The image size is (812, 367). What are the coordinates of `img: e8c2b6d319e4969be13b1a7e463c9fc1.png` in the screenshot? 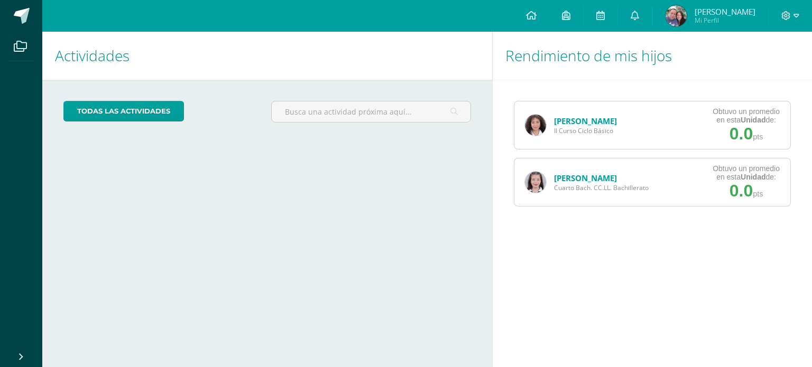 It's located at (535, 125).